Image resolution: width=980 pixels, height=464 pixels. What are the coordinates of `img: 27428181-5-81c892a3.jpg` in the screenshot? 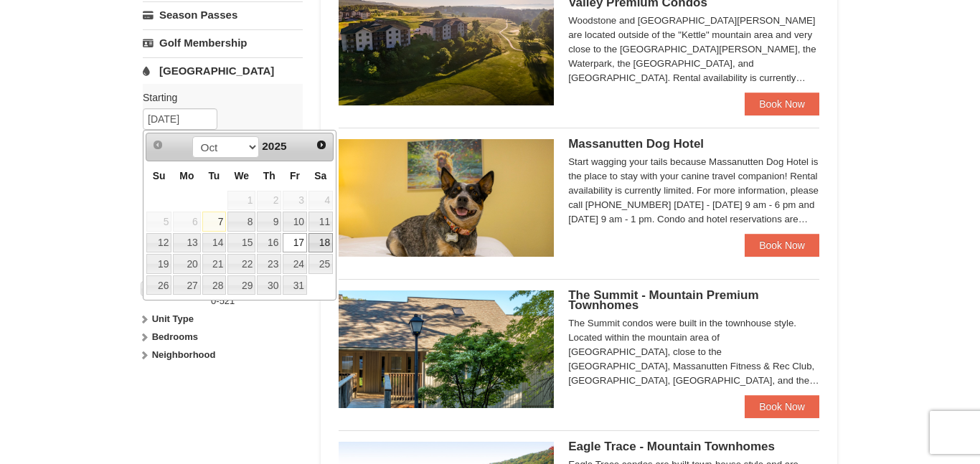 It's located at (446, 198).